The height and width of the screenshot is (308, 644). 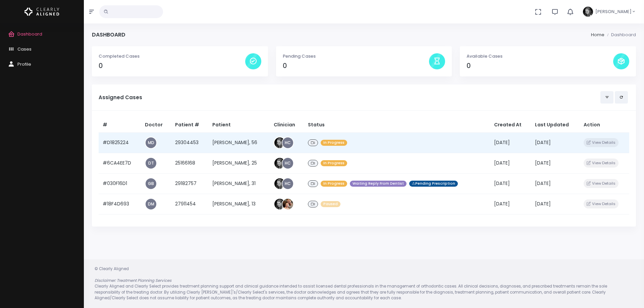 What do you see at coordinates (156, 125) in the screenshot?
I see `th: Doctor` at bounding box center [156, 125].